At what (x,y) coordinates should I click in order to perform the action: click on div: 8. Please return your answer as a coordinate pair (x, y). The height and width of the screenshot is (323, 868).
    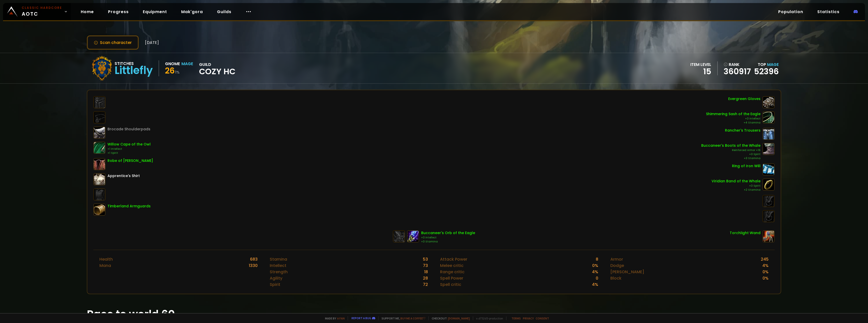
    Looking at the image, I should click on (597, 259).